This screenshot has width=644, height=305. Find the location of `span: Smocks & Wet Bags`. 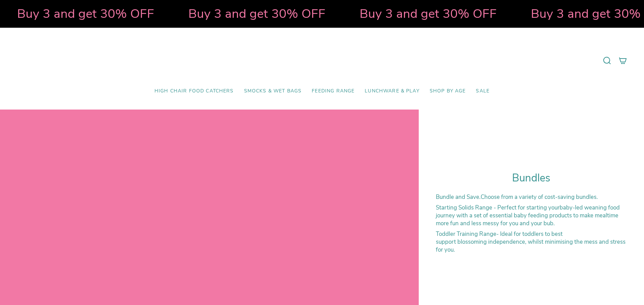

span: Smocks & Wet Bags is located at coordinates (273, 91).